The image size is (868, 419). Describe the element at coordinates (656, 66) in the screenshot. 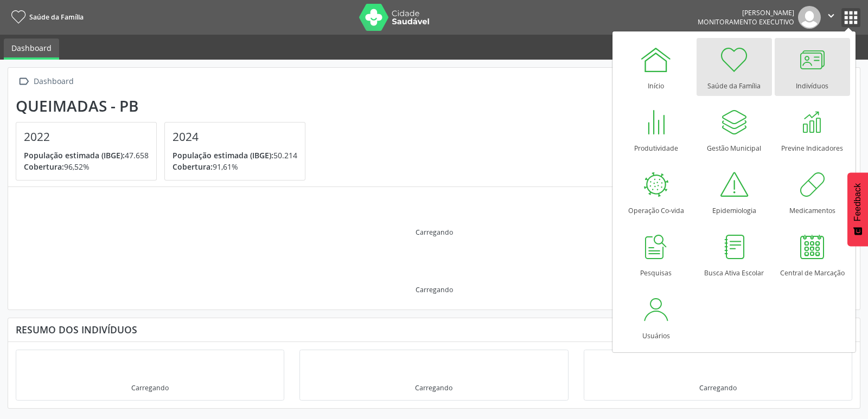

I see `a: Início` at that location.